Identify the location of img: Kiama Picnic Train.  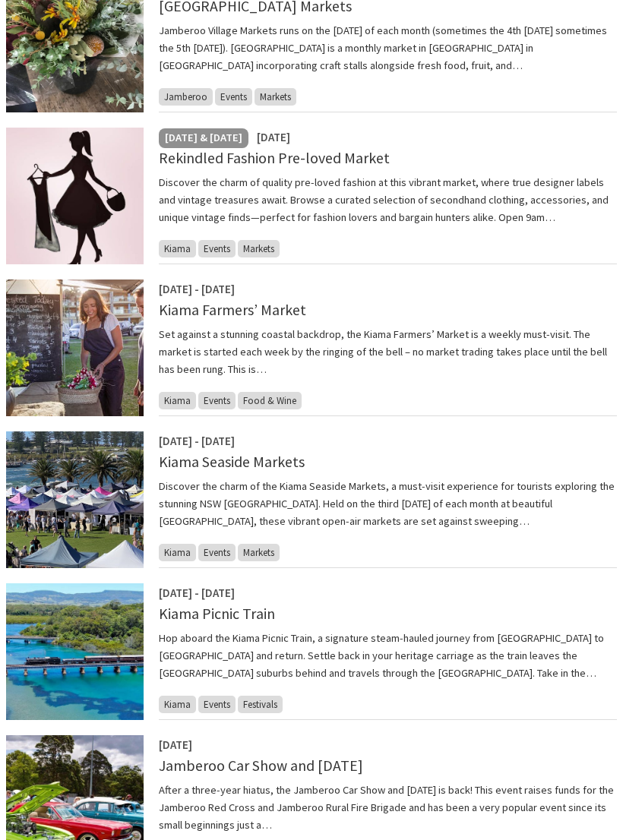
(75, 651).